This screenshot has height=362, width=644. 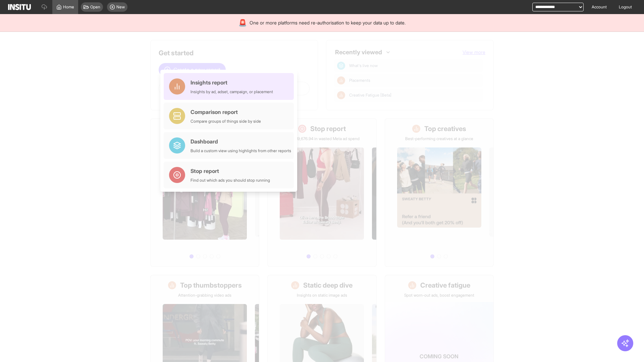 I want to click on span: One or more platforms need re-authorisation to keep your data up to date., so click(x=327, y=23).